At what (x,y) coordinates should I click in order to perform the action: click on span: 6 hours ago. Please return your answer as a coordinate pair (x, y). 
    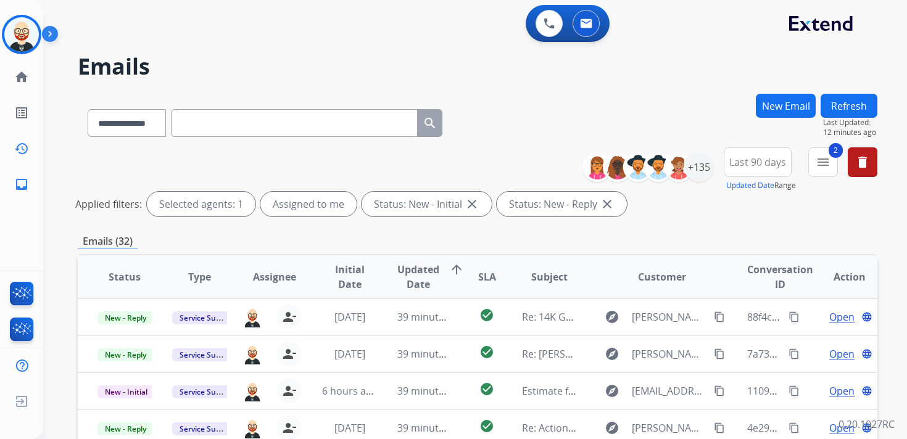
    Looking at the image, I should click on (350, 391).